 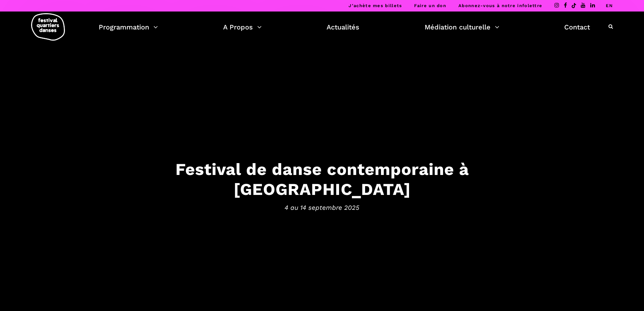 I want to click on a: EN, so click(x=609, y=5).